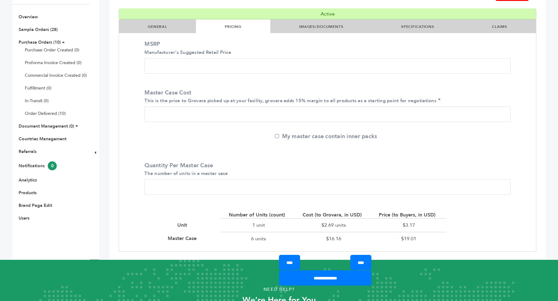 The width and height of the screenshot is (558, 301). Describe the element at coordinates (28, 152) in the screenshot. I see `a: Referrals` at that location.